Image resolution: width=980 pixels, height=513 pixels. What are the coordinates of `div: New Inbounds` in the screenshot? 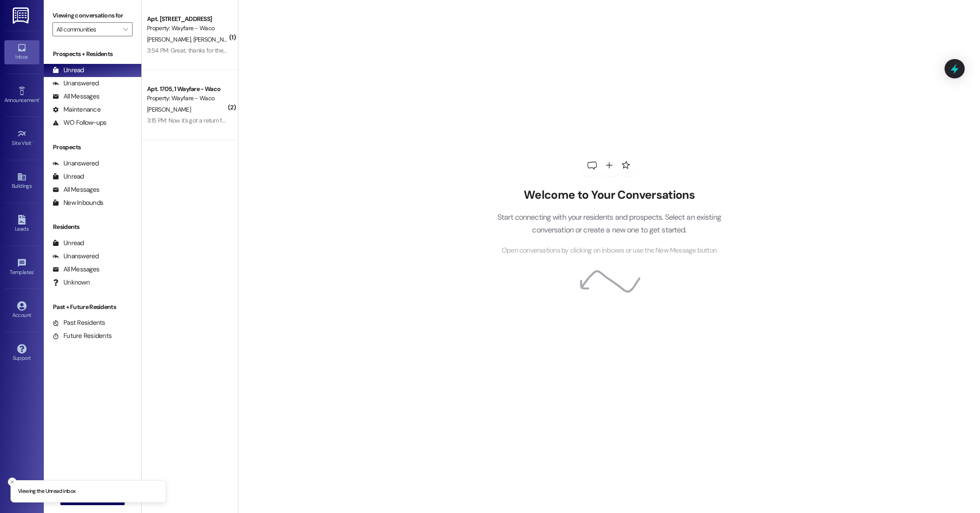 It's located at (78, 203).